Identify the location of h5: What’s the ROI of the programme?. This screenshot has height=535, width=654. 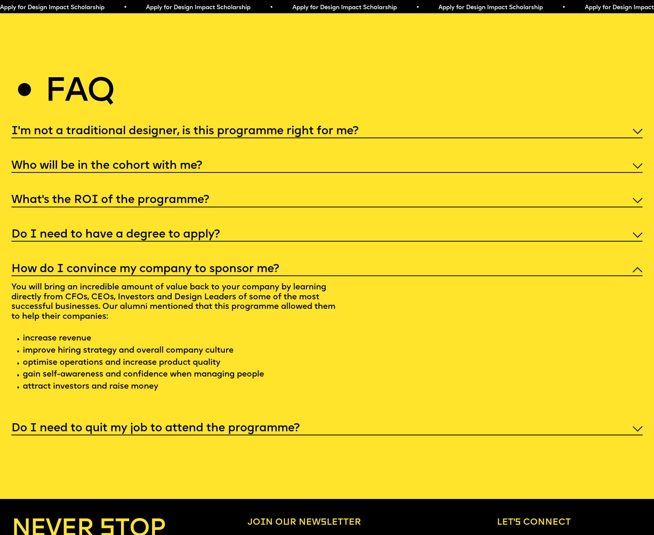
(110, 200).